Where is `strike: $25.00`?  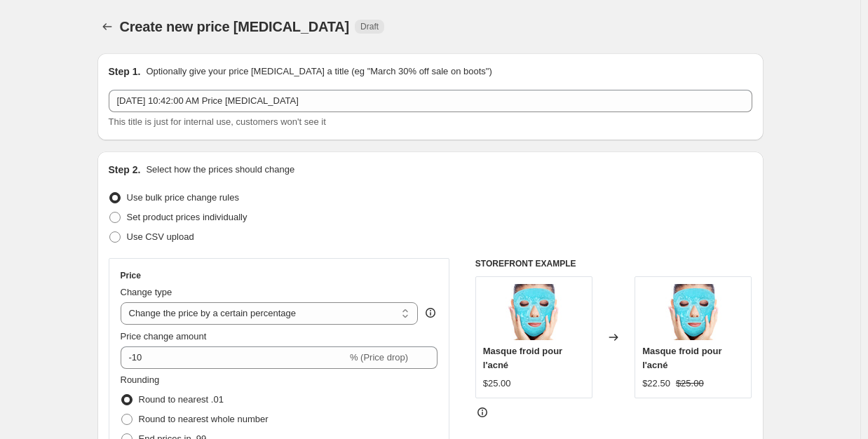 strike: $25.00 is located at coordinates (690, 384).